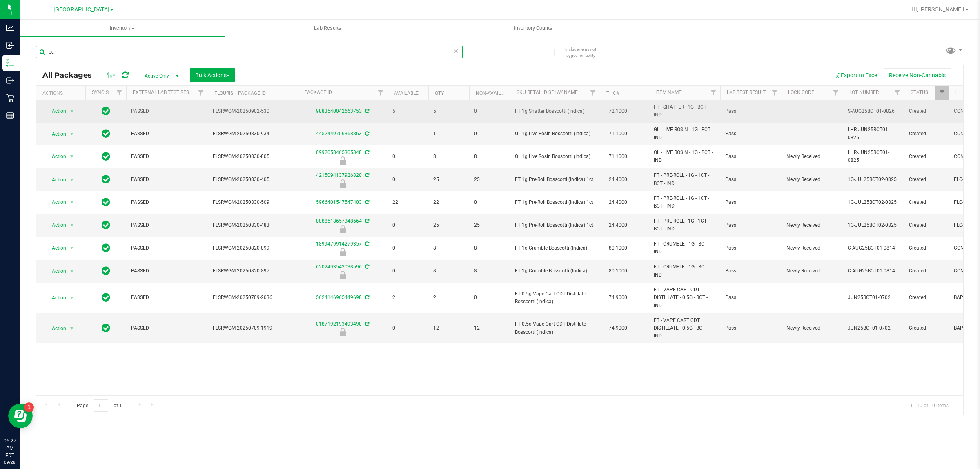 Image resolution: width=980 pixels, height=469 pixels. I want to click on span: FLSRWGM-20250830-509, so click(252, 202).